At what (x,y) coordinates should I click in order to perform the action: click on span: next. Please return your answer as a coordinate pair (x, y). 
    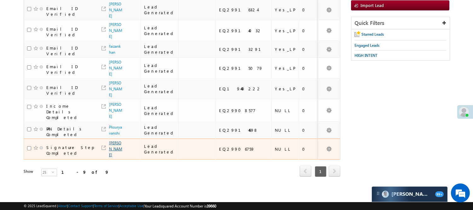
    Looking at the image, I should click on (334, 171).